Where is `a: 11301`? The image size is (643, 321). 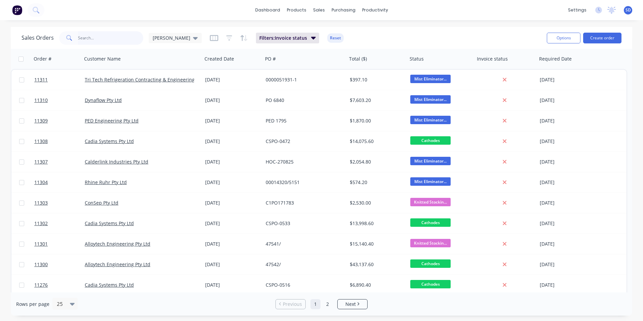
a: 11301 is located at coordinates (60, 244).